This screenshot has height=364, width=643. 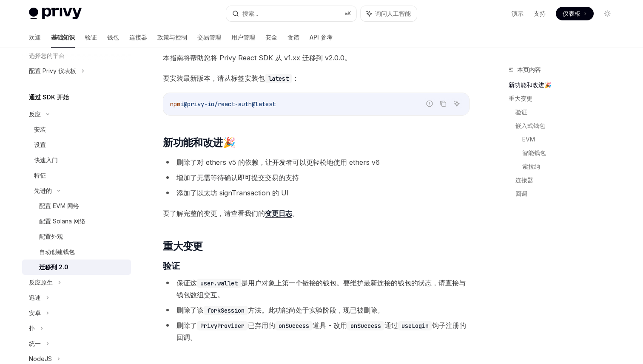 What do you see at coordinates (55, 14) in the screenshot?
I see `img: 灯光标志` at bounding box center [55, 14].